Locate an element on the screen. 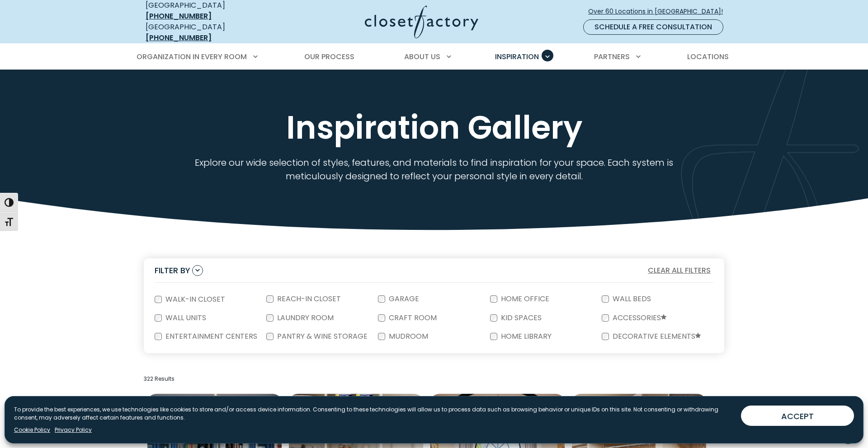 The height and width of the screenshot is (448, 868). span: Inspiration is located at coordinates (517, 56).